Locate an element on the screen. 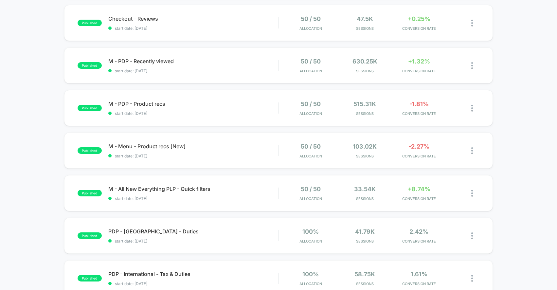 Image resolution: width=557 pixels, height=290 pixels. span: 33.54k is located at coordinates (365, 189).